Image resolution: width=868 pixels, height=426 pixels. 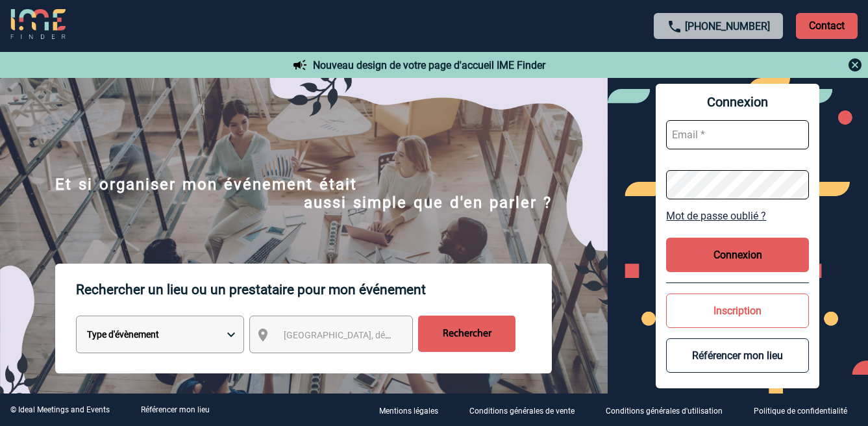 What do you see at coordinates (60, 410) in the screenshot?
I see `div: © Ideal Meetings and Events` at bounding box center [60, 410].